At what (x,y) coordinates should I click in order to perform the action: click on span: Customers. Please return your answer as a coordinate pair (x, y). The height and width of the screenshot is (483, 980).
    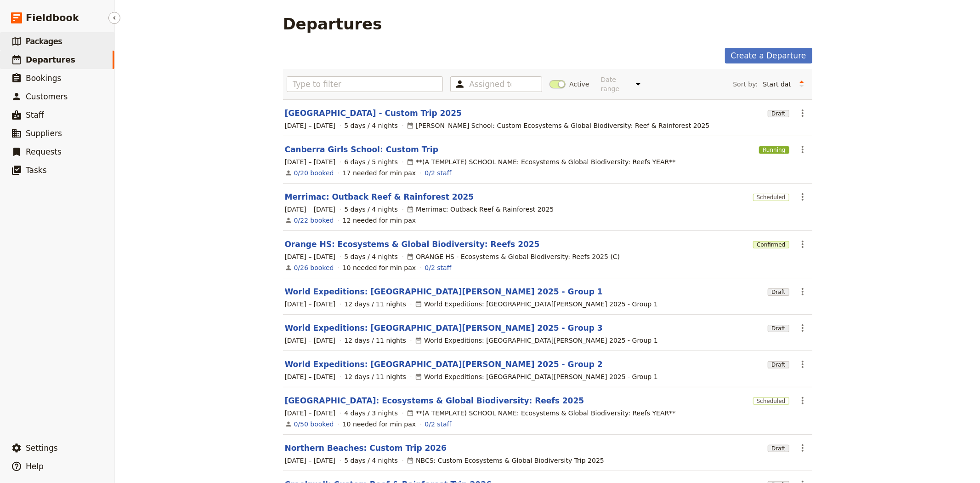
    Looking at the image, I should click on (46, 97).